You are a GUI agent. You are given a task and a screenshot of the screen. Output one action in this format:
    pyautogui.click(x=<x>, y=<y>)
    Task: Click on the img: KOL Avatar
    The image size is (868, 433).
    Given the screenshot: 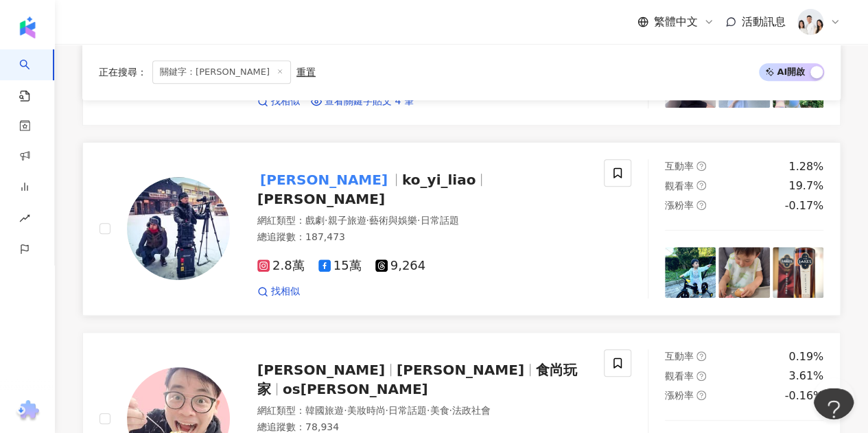 What is the action you would take?
    pyautogui.click(x=178, y=228)
    